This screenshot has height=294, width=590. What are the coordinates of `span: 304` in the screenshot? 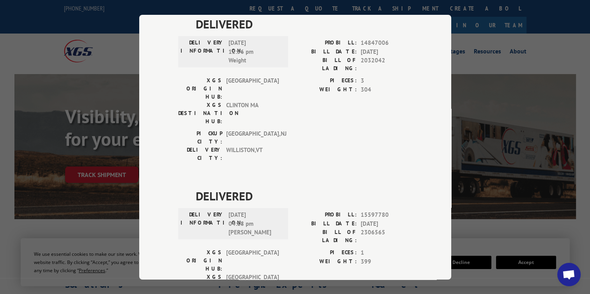 It's located at (387, 89).